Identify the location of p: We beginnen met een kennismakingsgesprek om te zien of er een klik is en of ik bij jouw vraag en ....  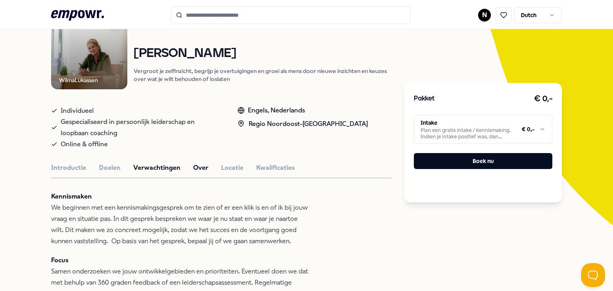
(181, 219).